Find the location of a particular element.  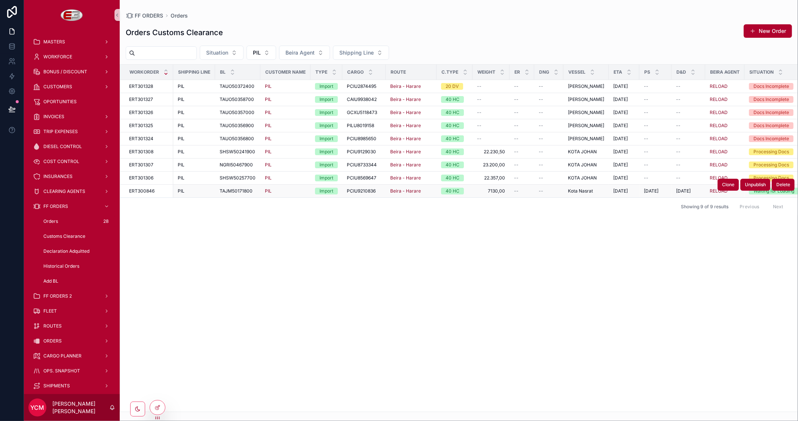

span: DIESEL CONTROL is located at coordinates (62, 147).